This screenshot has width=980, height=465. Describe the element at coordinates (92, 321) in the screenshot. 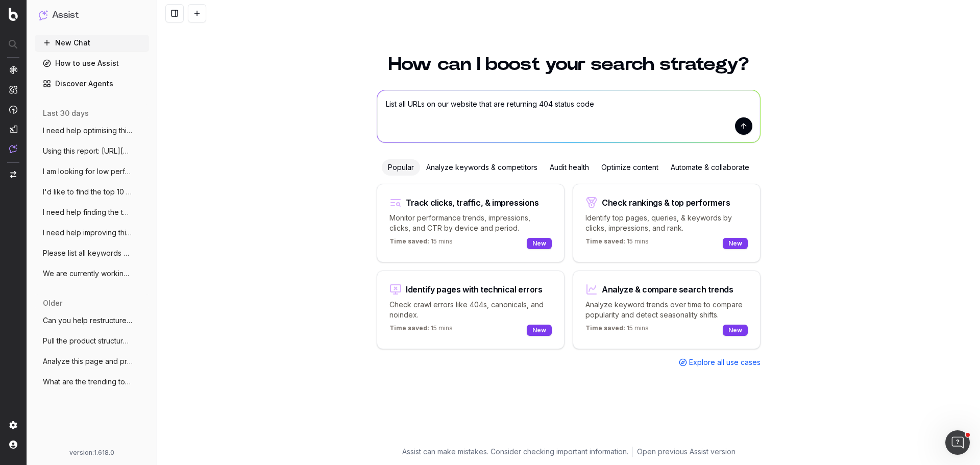

I see `button: Can you help restructure this category p` at that location.